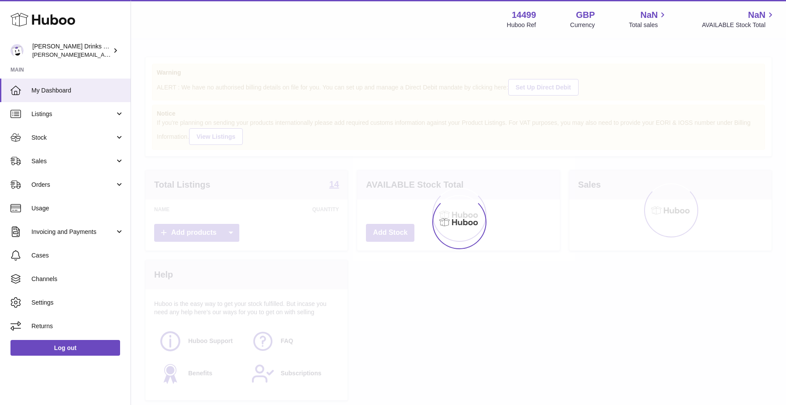 The width and height of the screenshot is (786, 405). I want to click on strong: GBP, so click(585, 15).